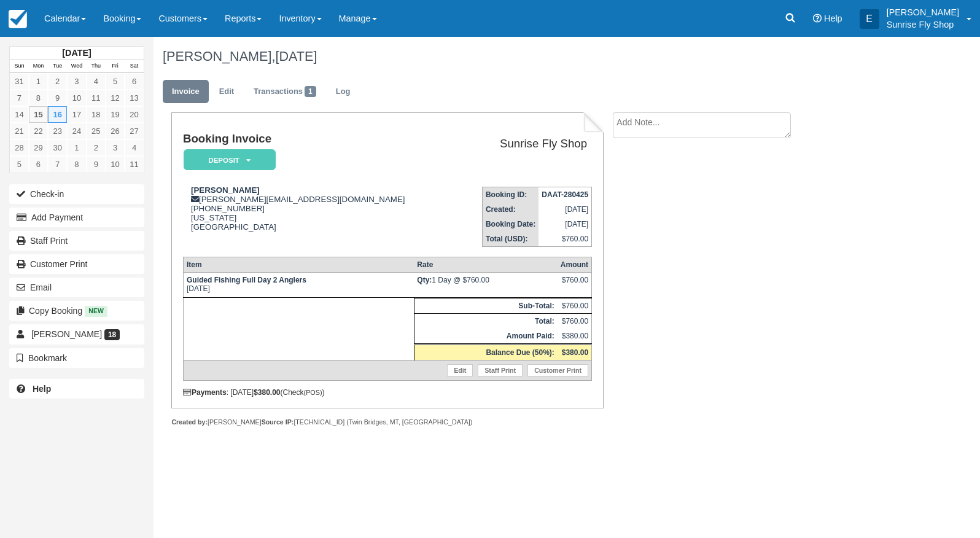 The image size is (980, 538). Describe the element at coordinates (95, 311) in the screenshot. I see `span: New` at that location.